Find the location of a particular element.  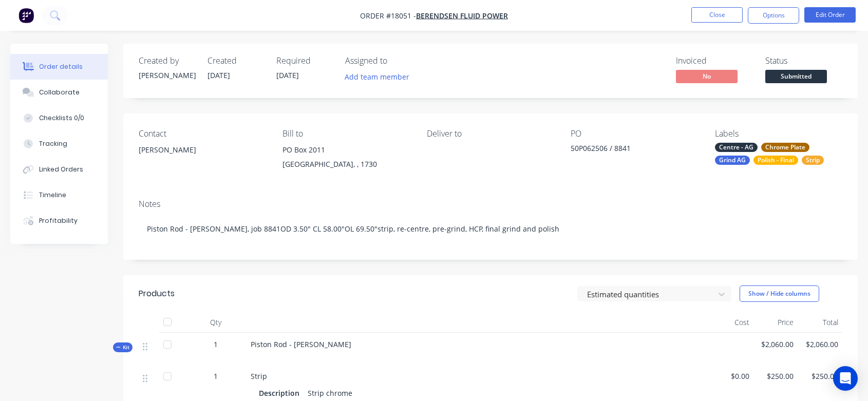

div: Required is located at coordinates (304, 60).